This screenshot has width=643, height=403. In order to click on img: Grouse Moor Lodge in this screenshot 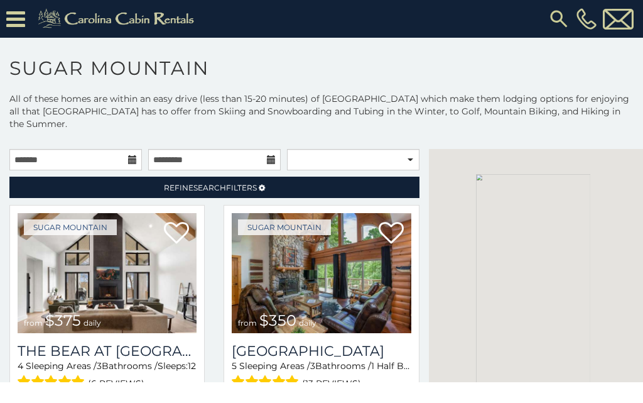, I will do `click(321, 273)`.